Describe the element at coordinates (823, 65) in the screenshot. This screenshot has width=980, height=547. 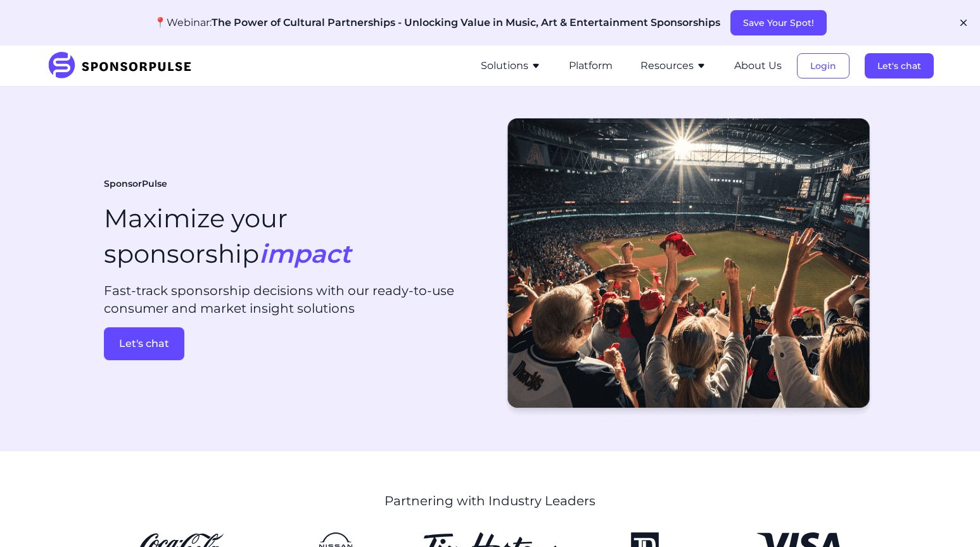
I see `a: Login` at that location.